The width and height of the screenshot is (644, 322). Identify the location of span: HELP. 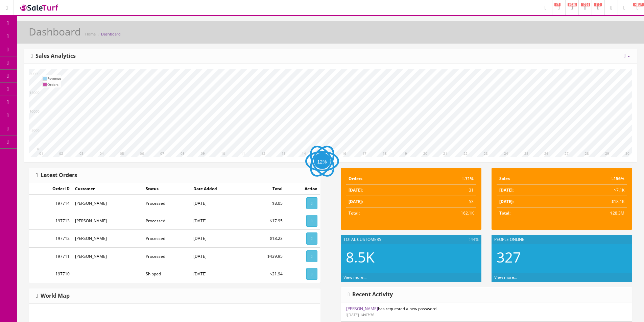
(638, 4).